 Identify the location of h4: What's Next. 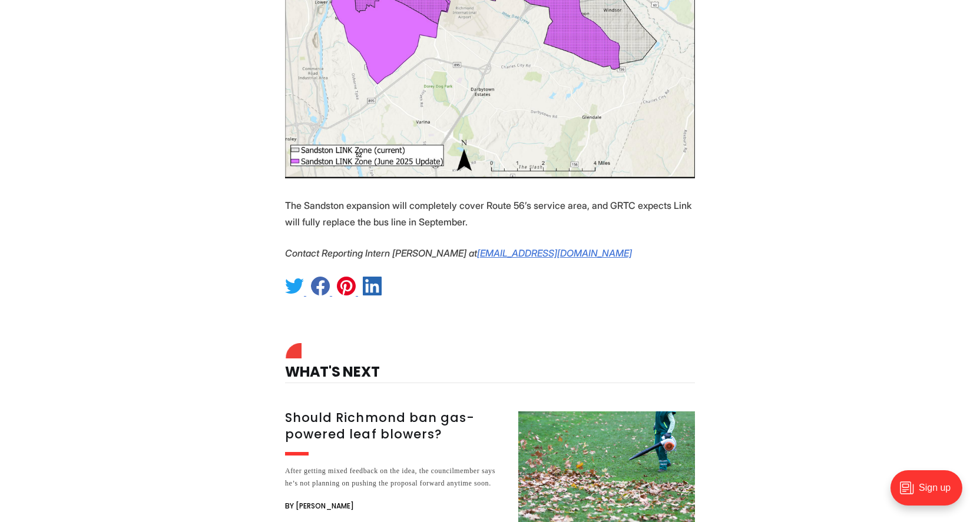
(490, 365).